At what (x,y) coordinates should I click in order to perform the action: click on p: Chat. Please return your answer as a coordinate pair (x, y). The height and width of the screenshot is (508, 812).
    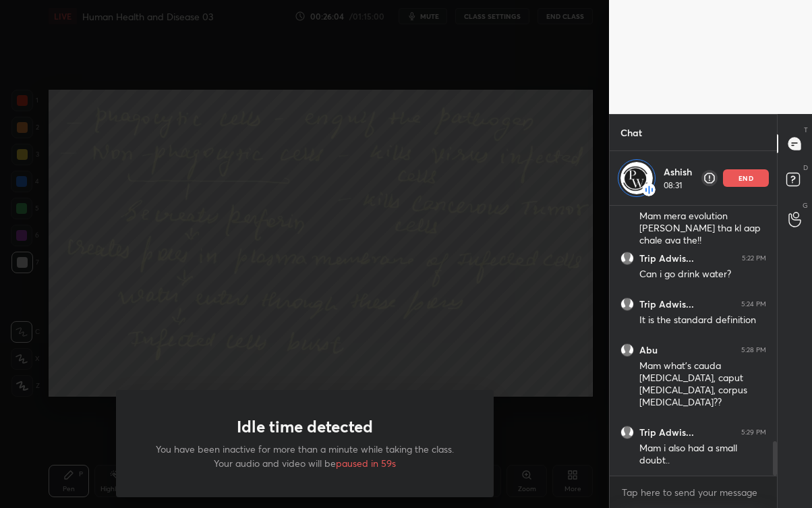
    Looking at the image, I should click on (631, 132).